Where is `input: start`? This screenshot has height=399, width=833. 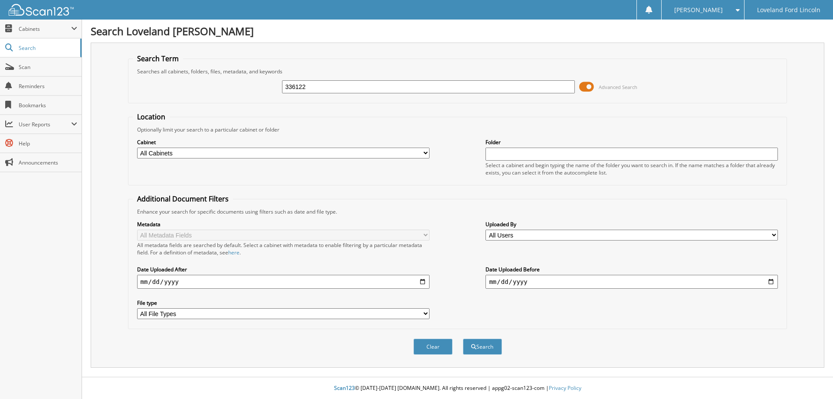
input: start is located at coordinates (283, 282).